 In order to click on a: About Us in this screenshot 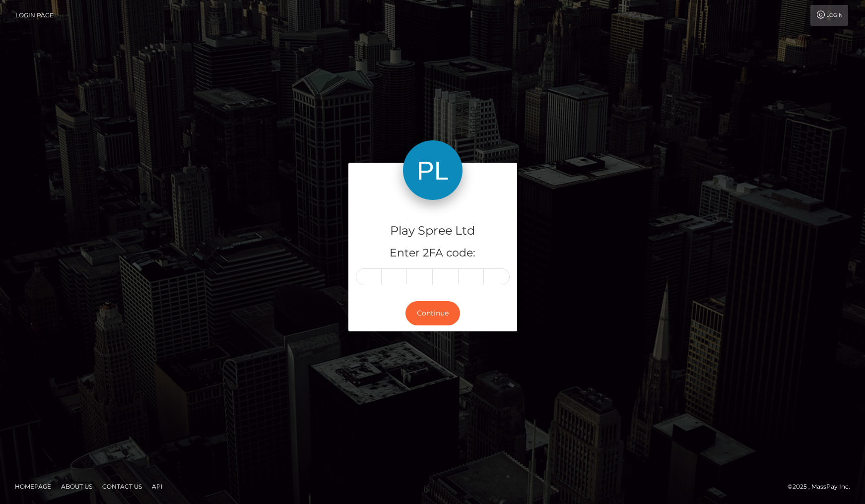, I will do `click(76, 486)`.